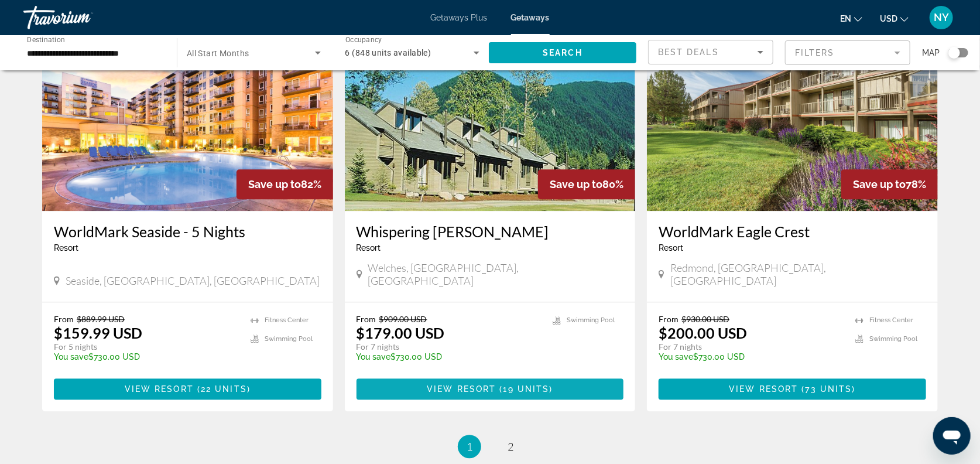 This screenshot has width=980, height=464. What do you see at coordinates (942, 17) in the screenshot?
I see `span: NY` at bounding box center [942, 17].